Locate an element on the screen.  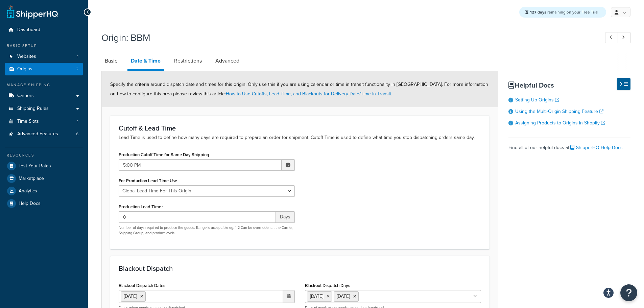
a: Assigning Products to Origins in Shopify is located at coordinates (560, 123).